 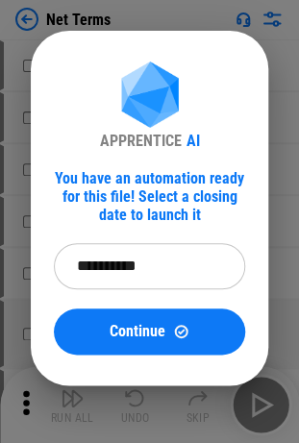 I want to click on div: APPRENTICE, so click(x=140, y=140).